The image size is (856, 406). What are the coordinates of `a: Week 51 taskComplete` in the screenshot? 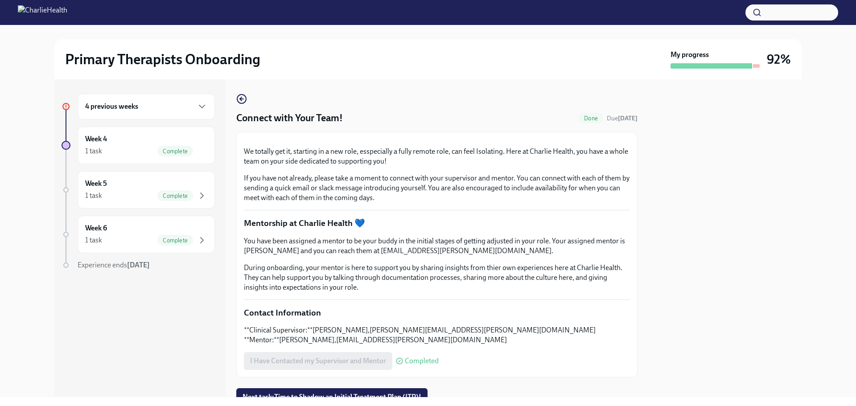 It's located at (138, 190).